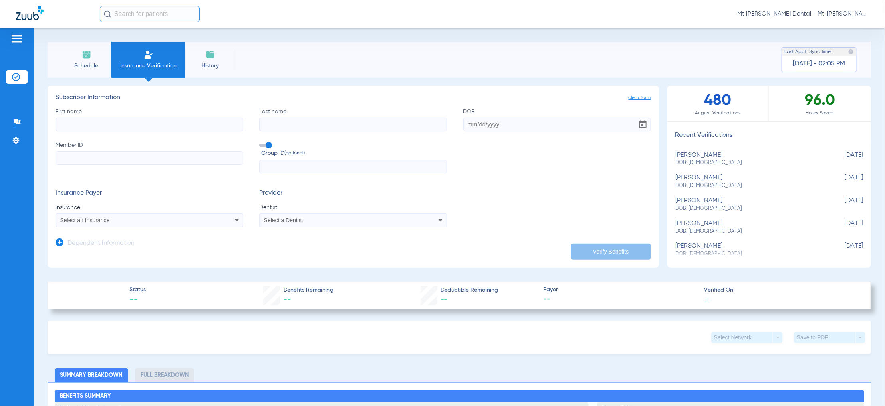 The image size is (885, 406). Describe the element at coordinates (354, 153) in the screenshot. I see `span: Group ID` at that location.